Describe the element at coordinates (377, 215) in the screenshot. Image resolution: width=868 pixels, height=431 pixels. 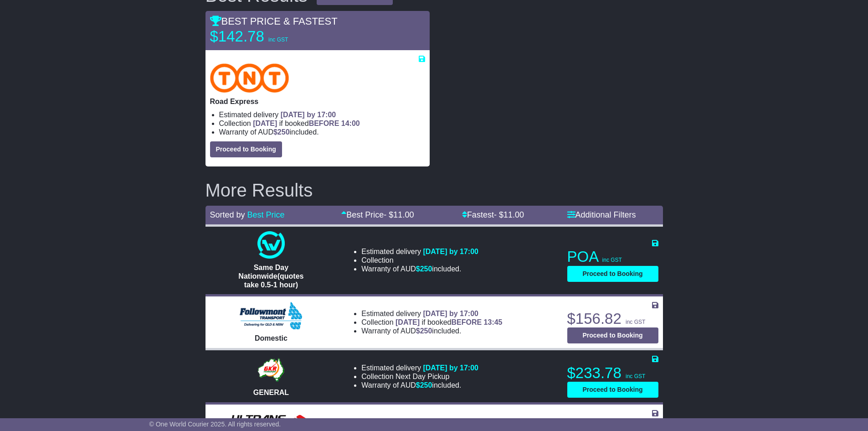
I see `a: Best Price- $11.00` at that location.